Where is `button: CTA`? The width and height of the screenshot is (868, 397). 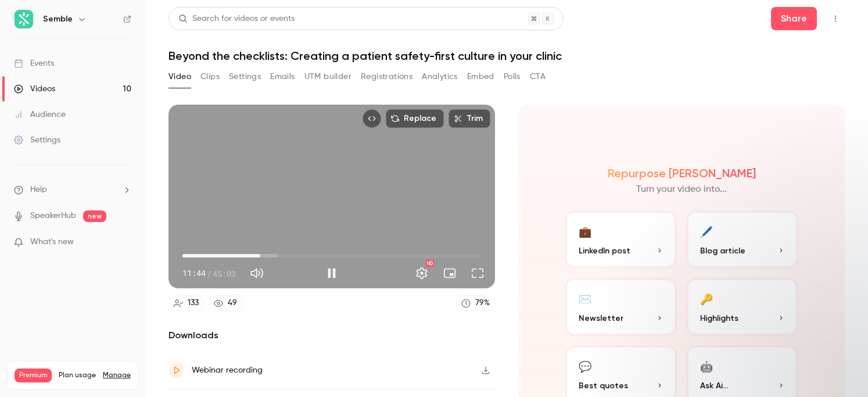
button: CTA is located at coordinates (537, 76).